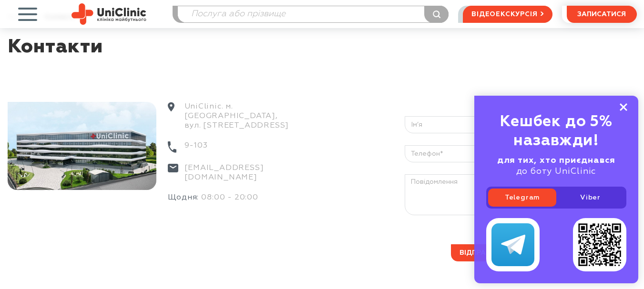 Image resolution: width=644 pixels, height=289 pixels. Describe the element at coordinates (238, 202) in the screenshot. I see `div: 08:00 - 20:00` at that location.